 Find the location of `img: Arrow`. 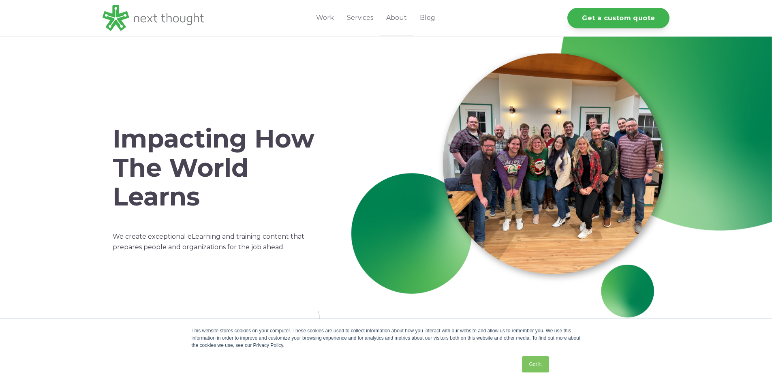

img: Arrow is located at coordinates (293, 342).